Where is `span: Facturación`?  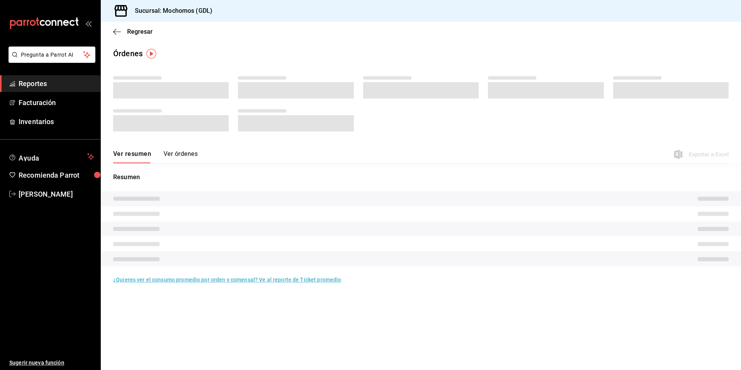
span: Facturación is located at coordinates (56, 102).